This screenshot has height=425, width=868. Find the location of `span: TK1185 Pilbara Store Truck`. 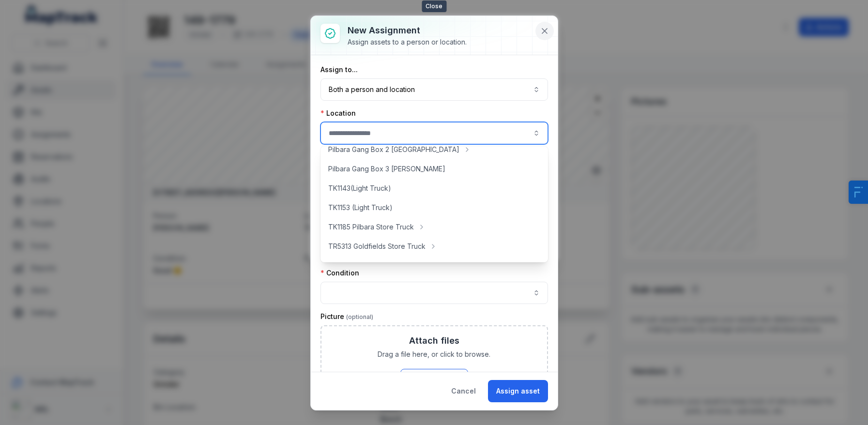

span: TK1185 Pilbara Store Truck is located at coordinates (371, 227).